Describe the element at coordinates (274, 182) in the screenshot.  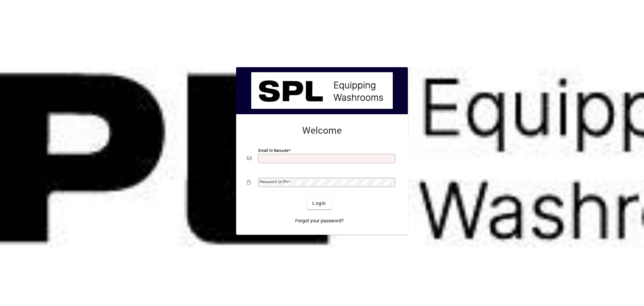
I see `mat-label: Password or Pin` at that location.